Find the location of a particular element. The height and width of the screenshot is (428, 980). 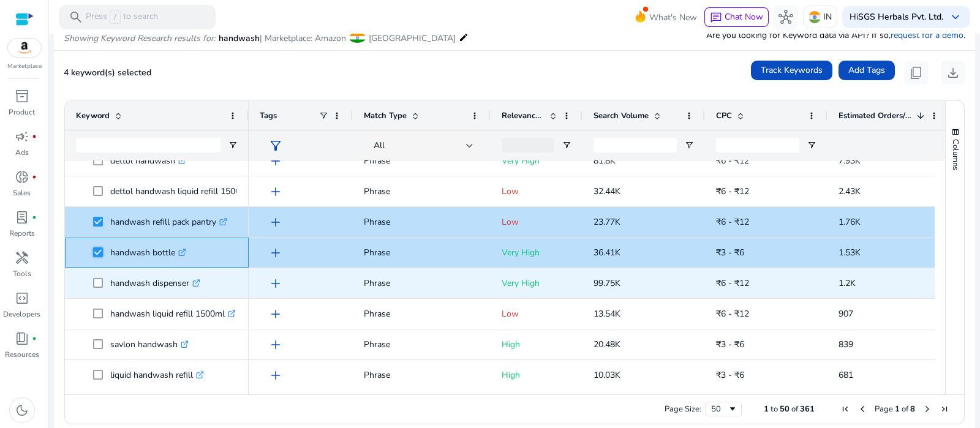

p: handwash refill pack pantry is located at coordinates (168, 222).